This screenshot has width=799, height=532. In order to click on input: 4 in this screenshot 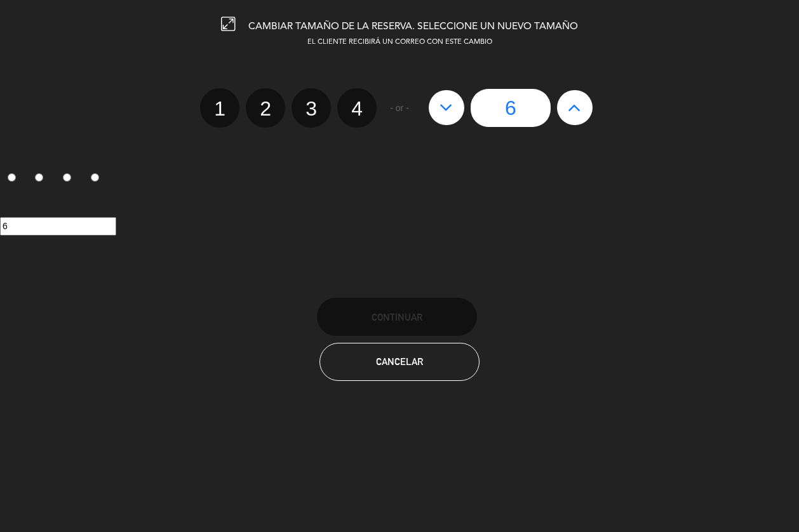, I will do `click(95, 177)`.